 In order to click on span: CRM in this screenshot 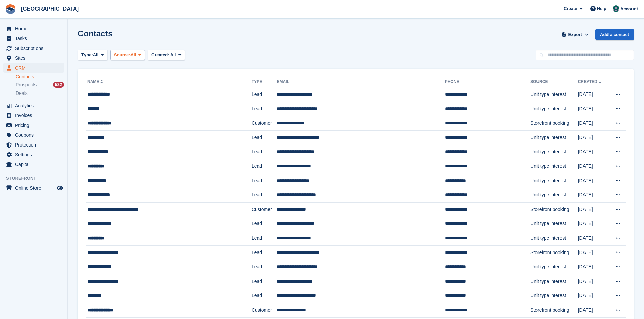, I will do `click(35, 68)`.